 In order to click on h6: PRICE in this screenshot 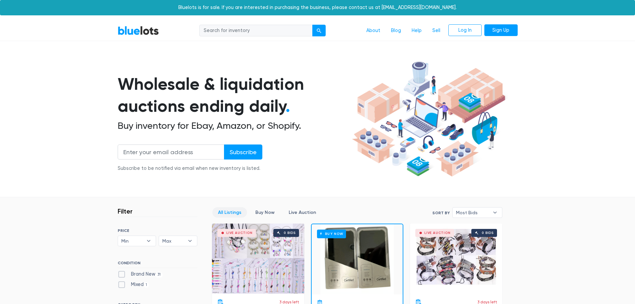, I will do `click(157, 230)`.